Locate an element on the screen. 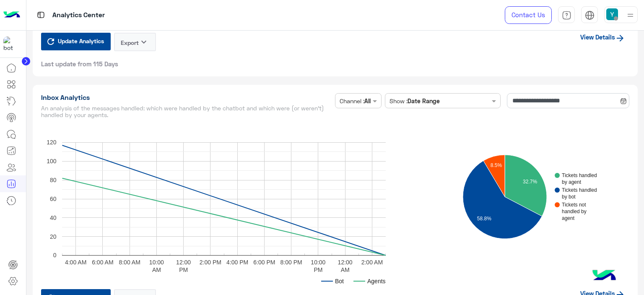 Image resolution: width=644 pixels, height=295 pixels. text: 4:00 PM is located at coordinates (237, 262).